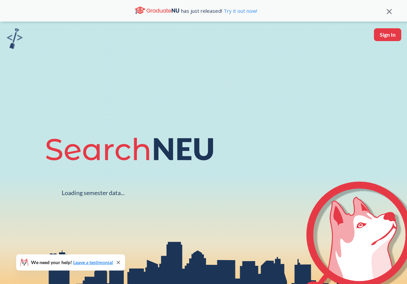 This screenshot has height=284, width=407. What do you see at coordinates (93, 263) in the screenshot?
I see `a: Leave a testimonial` at bounding box center [93, 263].